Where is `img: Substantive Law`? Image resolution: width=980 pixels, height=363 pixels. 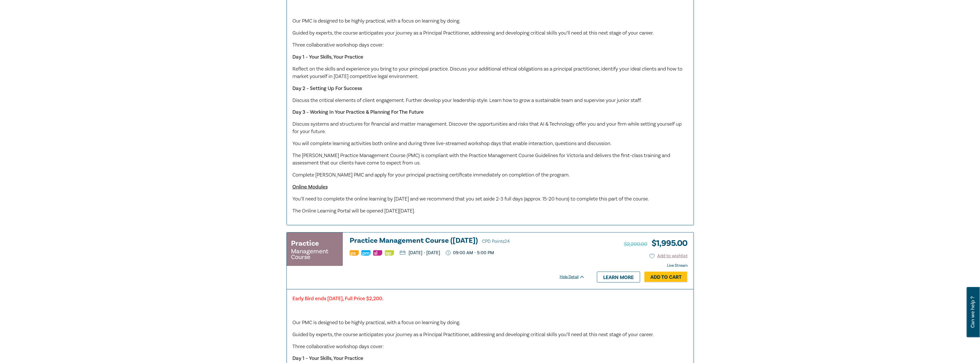 img: Substantive Law is located at coordinates (377, 253).